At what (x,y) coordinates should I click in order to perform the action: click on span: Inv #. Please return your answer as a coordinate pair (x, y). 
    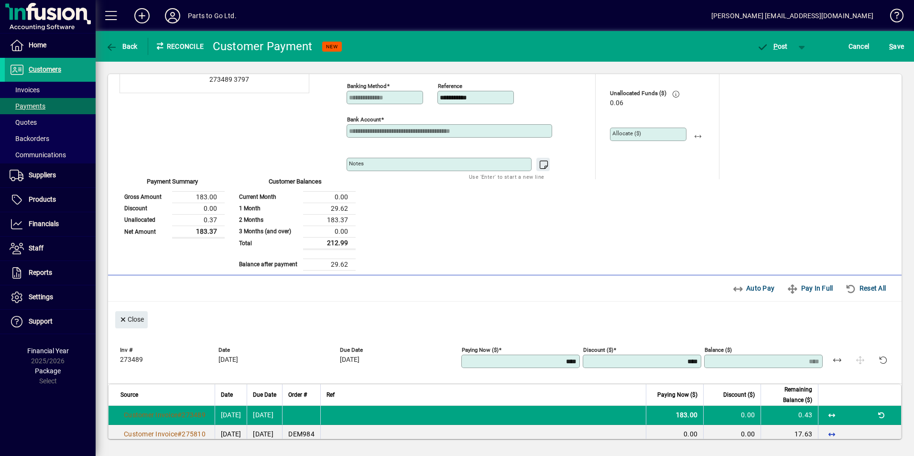
    Looking at the image, I should click on (168, 350).